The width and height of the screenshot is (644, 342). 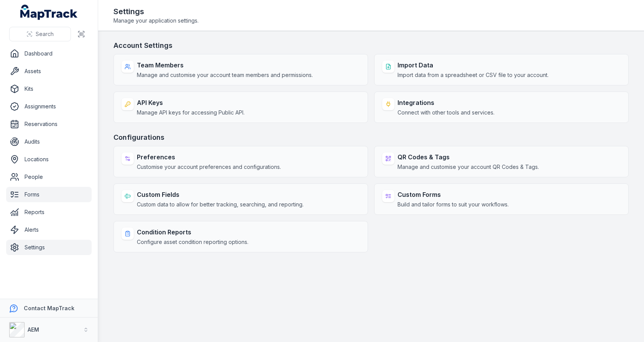 What do you see at coordinates (49, 107) in the screenshot?
I see `a: Assignments` at bounding box center [49, 107].